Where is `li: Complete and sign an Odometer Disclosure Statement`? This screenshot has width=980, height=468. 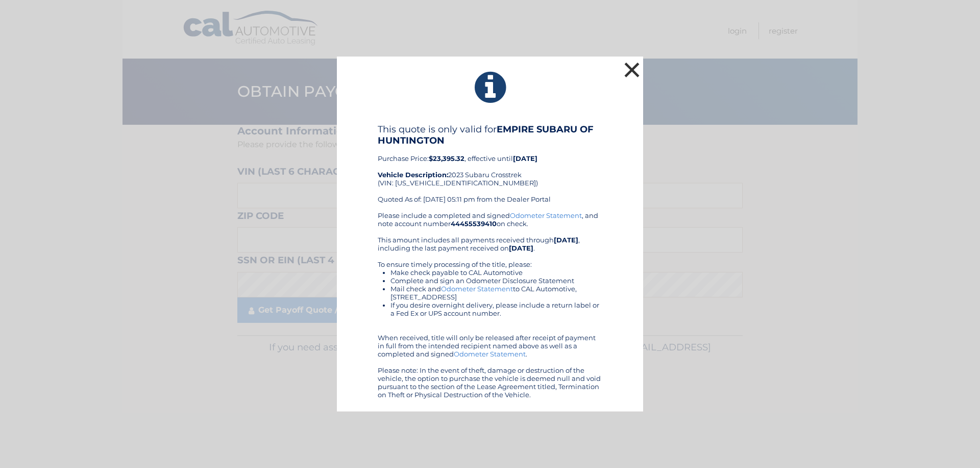 li: Complete and sign an Odometer Disclosure Statement is located at coordinates (496, 281).